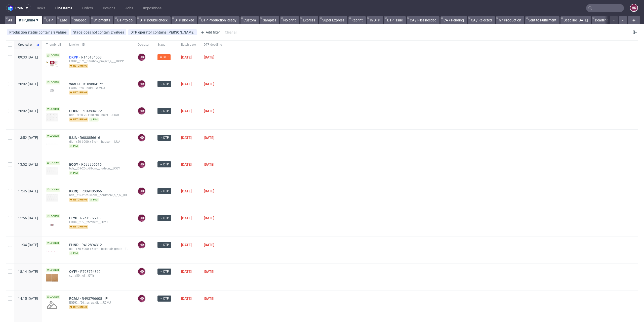 Image resolution: width=644 pixels, height=322 pixels. I want to click on a: R109804172, so click(92, 111).